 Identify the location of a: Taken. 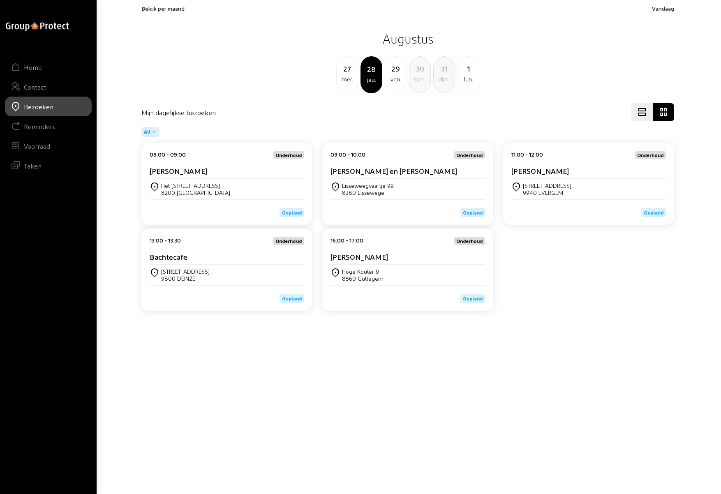
(48, 166).